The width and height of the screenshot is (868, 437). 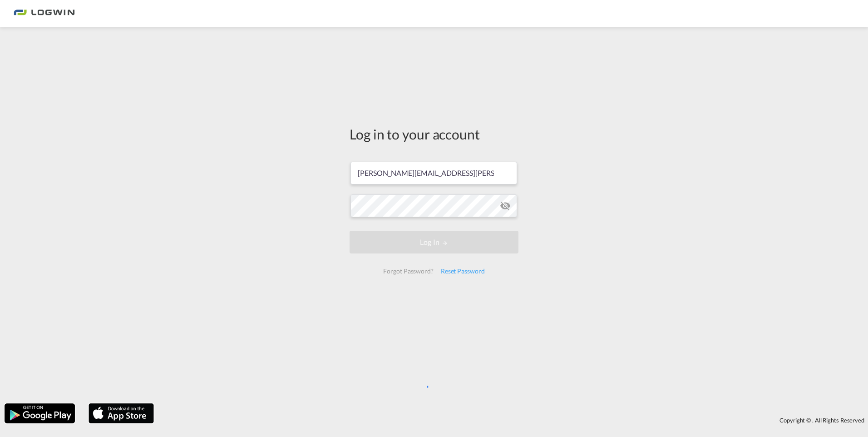 I want to click on img: bc73a0e0d8c111efacd525e4c8ad7d32.png, so click(x=44, y=13).